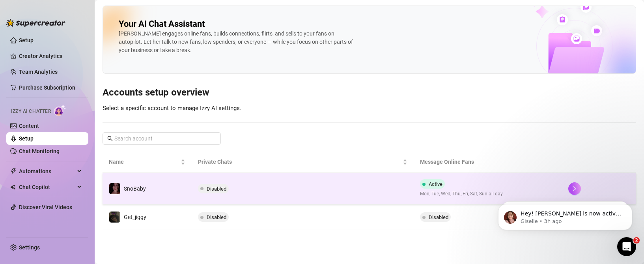  I want to click on button: right, so click(575, 189).